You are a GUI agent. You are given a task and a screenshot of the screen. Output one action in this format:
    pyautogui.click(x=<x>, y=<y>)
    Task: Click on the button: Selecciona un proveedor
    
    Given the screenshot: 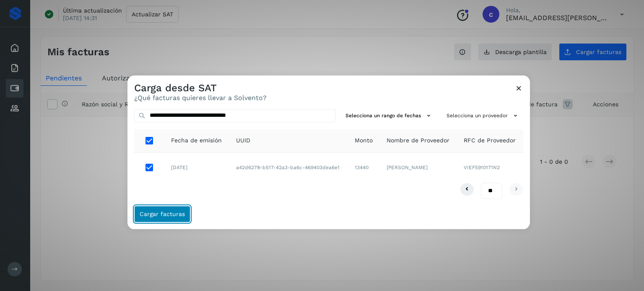 What is the action you would take?
    pyautogui.click(x=483, y=116)
    